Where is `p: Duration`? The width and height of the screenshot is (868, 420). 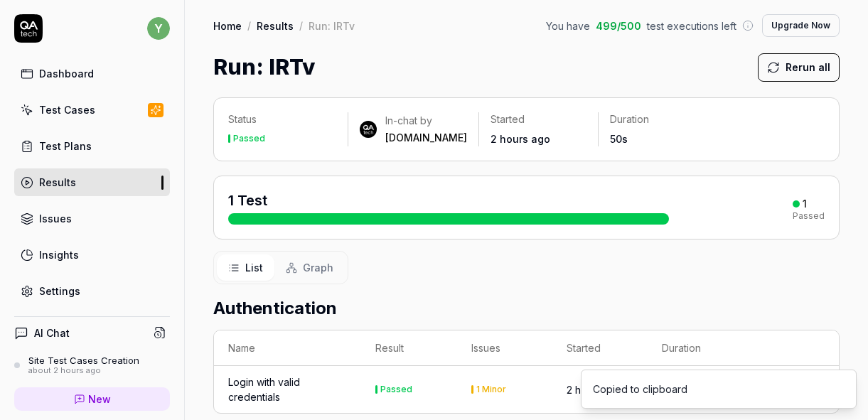
p: Duration is located at coordinates (657, 119).